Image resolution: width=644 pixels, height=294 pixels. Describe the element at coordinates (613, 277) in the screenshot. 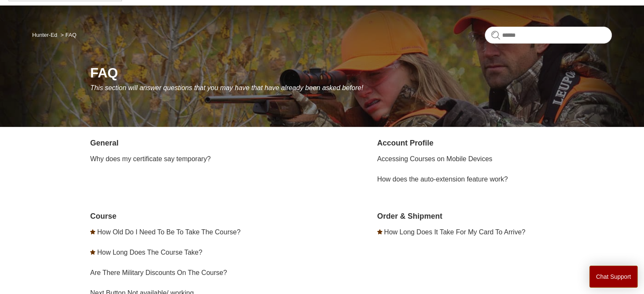

I see `div: Chat Support` at that location.